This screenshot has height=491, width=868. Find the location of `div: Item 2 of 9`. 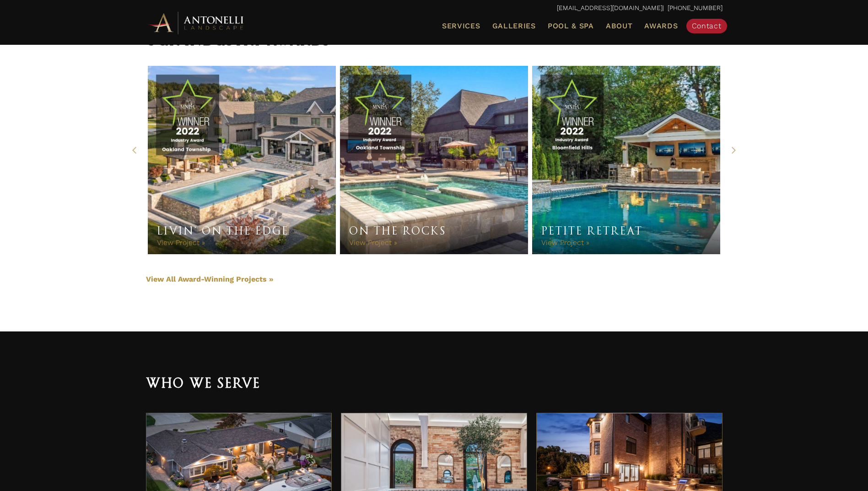

div: Item 2 of 9 is located at coordinates (434, 160).